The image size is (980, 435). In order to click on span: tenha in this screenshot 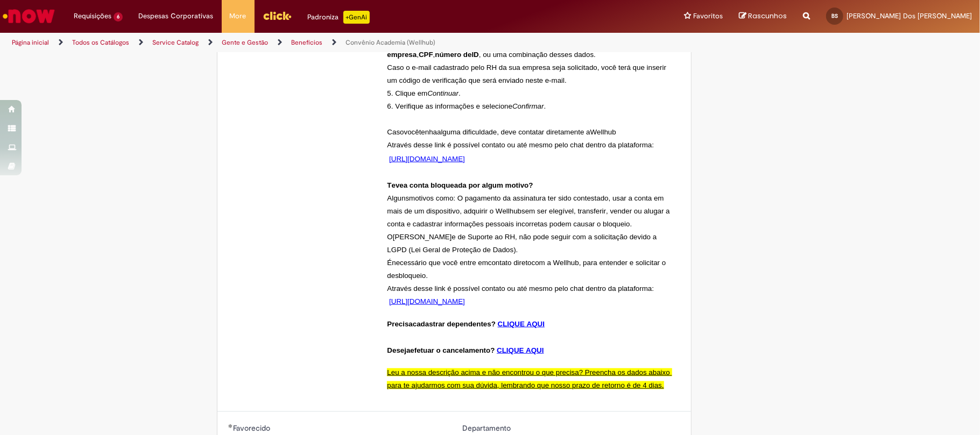, I will do `click(428, 132)`.